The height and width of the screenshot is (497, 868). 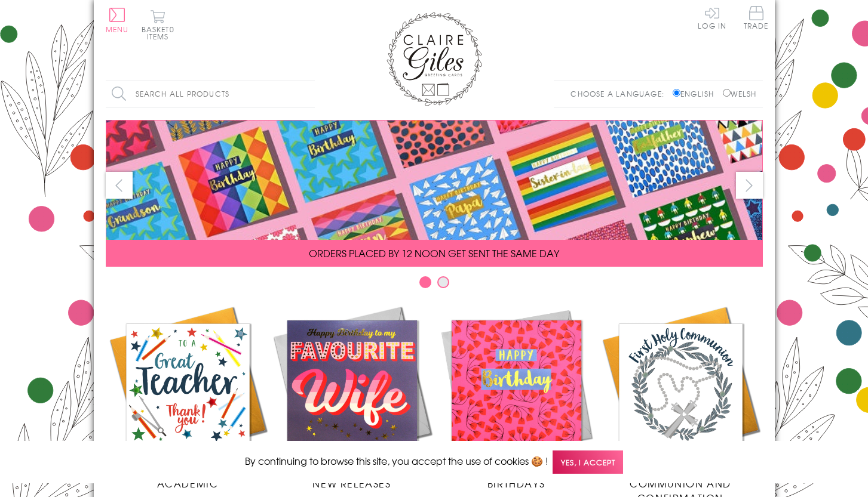 I want to click on input: Search all products, so click(x=210, y=93).